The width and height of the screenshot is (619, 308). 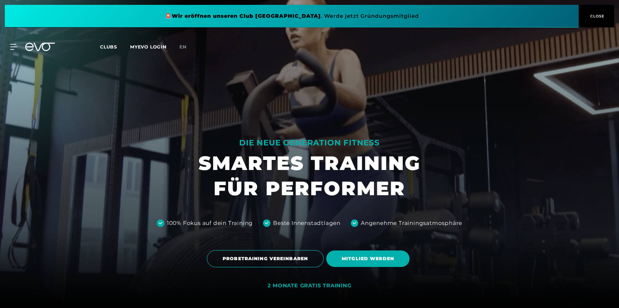 What do you see at coordinates (108, 47) in the screenshot?
I see `span: Clubs` at bounding box center [108, 47].